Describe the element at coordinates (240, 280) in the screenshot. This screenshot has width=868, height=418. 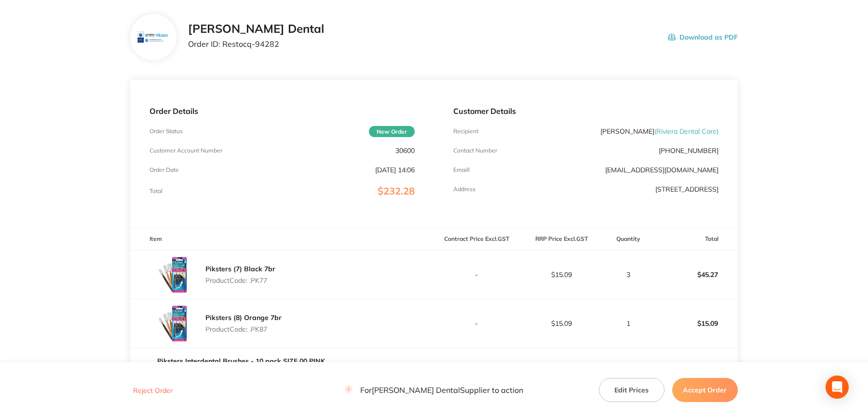
I see `p: Product Code: .PK77` at that location.